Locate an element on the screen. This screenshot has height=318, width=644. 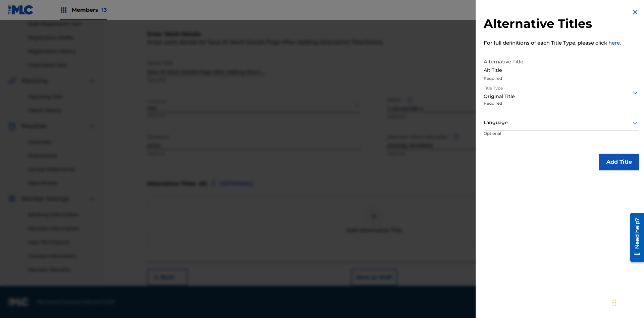
img: Top Rightsholders is located at coordinates (64, 10).